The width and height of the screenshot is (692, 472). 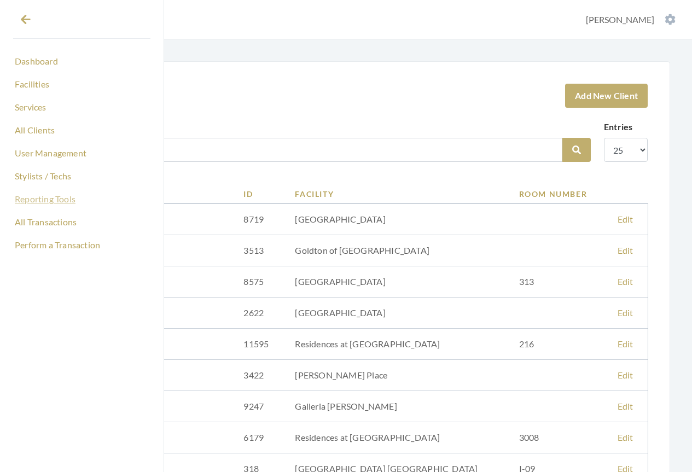 I want to click on td: 11595, so click(x=258, y=344).